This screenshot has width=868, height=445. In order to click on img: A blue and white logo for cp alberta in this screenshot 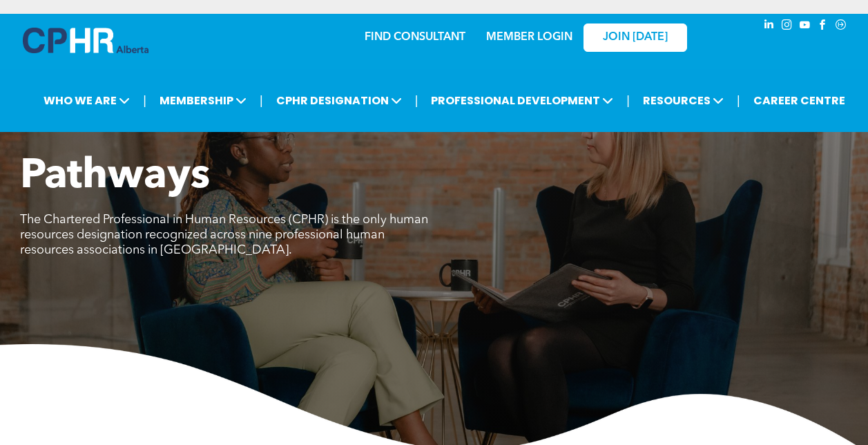, I will do `click(85, 40)`.